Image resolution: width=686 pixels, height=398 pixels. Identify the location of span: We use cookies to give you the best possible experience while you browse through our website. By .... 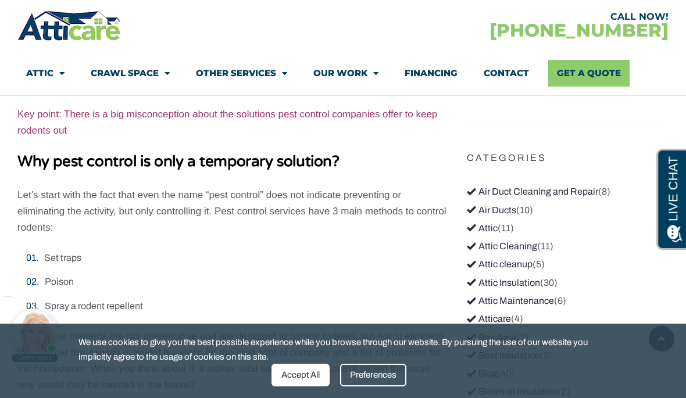
(339, 350).